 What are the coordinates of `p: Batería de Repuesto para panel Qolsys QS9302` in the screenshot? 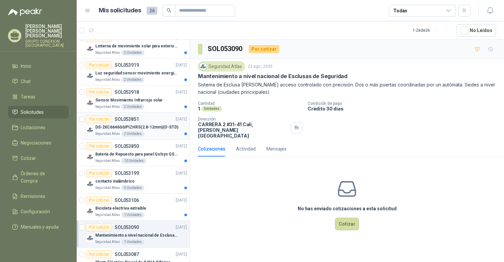 It's located at (137, 154).